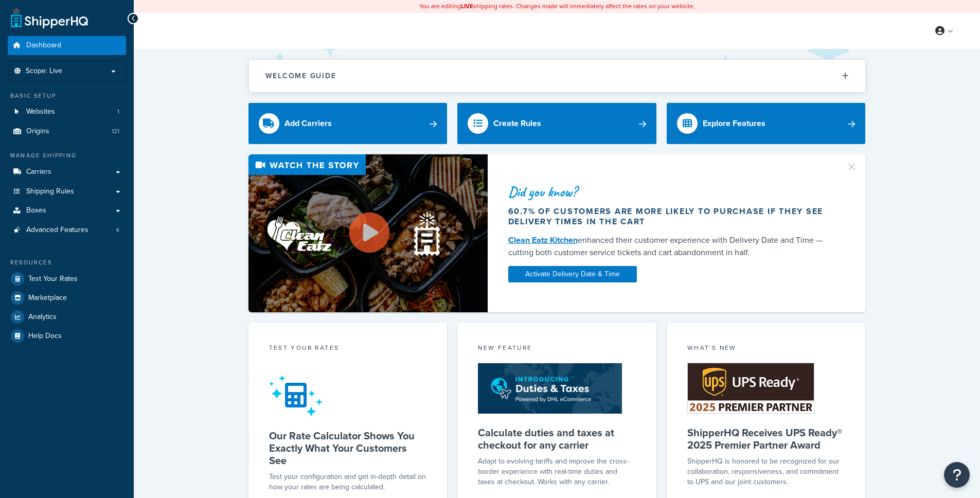 The width and height of the screenshot is (980, 498). I want to click on button: Welcome Guide, so click(557, 76).